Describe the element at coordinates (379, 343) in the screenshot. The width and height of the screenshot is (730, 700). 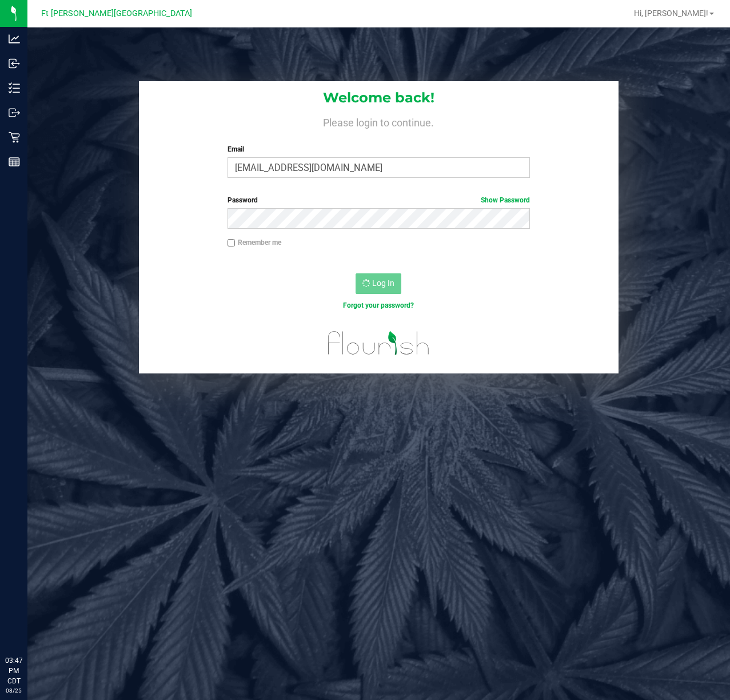
I see `img: flourish_logo.svg` at that location.